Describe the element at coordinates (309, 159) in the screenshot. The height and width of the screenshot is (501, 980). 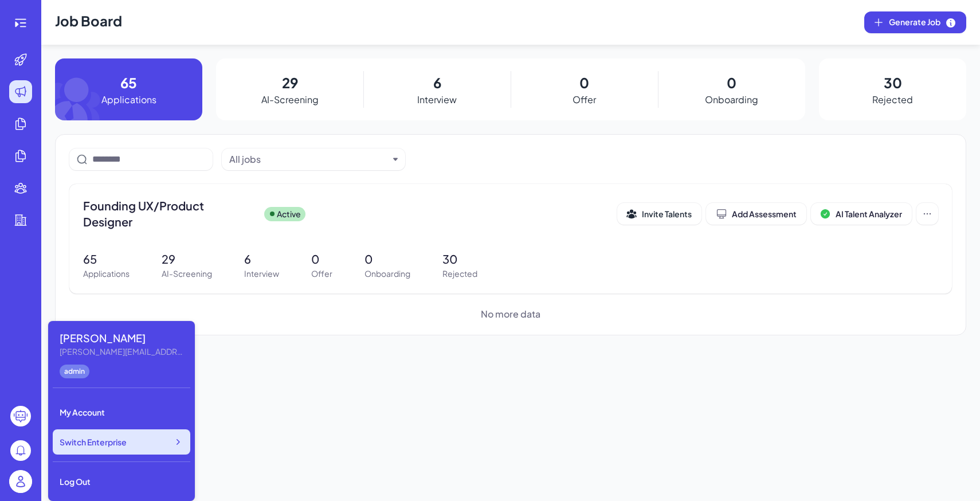
I see `button: All jobs` at that location.